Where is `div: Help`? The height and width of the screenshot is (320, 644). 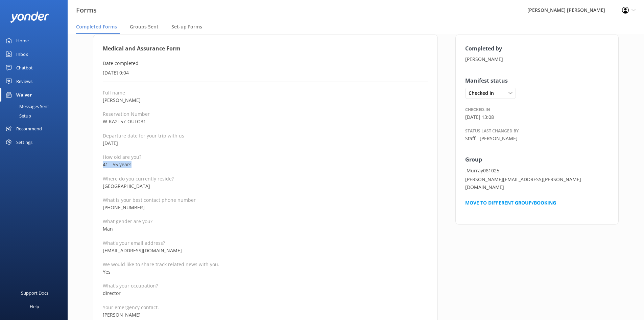 div: Help is located at coordinates (35, 306).